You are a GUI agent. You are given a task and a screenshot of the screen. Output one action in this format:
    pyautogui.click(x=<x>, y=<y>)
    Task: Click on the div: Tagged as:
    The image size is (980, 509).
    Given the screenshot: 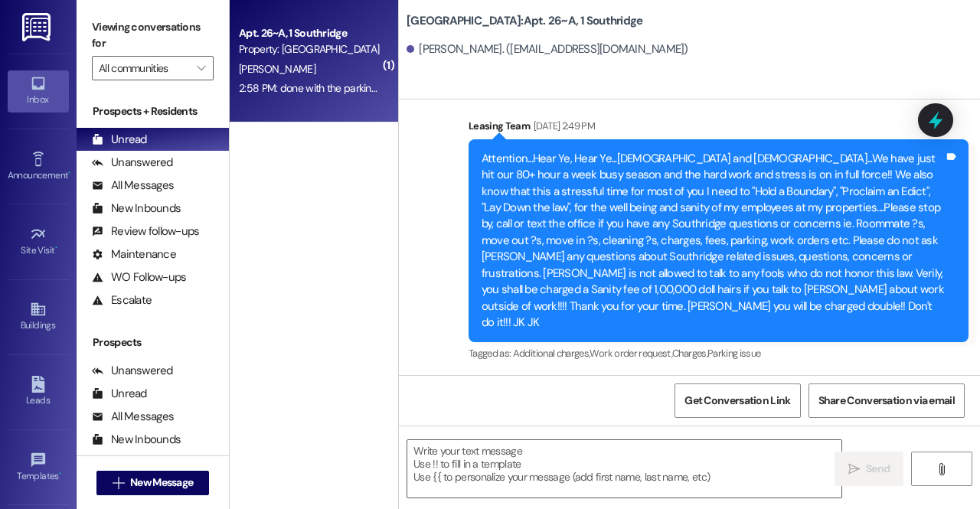 What is the action you would take?
    pyautogui.click(x=718, y=353)
    